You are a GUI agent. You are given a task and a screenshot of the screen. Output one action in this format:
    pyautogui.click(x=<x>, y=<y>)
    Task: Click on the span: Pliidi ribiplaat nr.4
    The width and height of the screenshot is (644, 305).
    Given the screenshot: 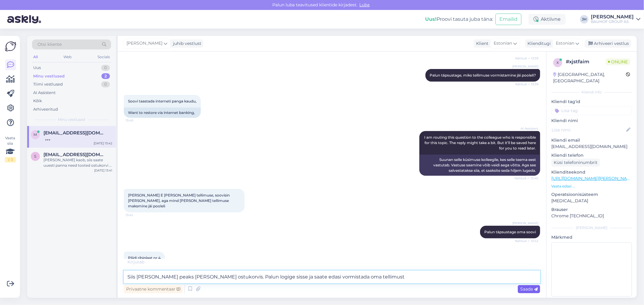 What is the action you would take?
    pyautogui.click(x=144, y=257)
    